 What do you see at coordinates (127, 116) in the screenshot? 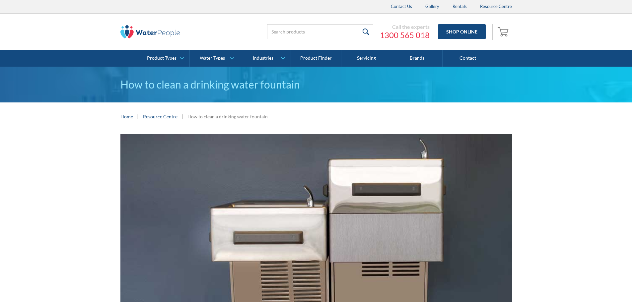
I see `a: Home` at bounding box center [127, 116].